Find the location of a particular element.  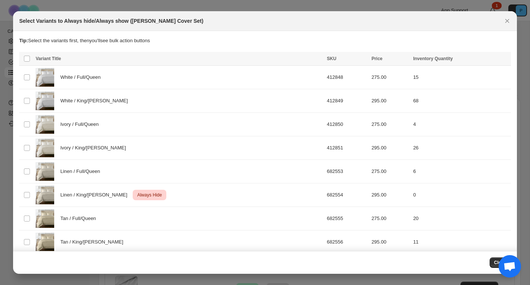

td: 412848 is located at coordinates (347, 77).